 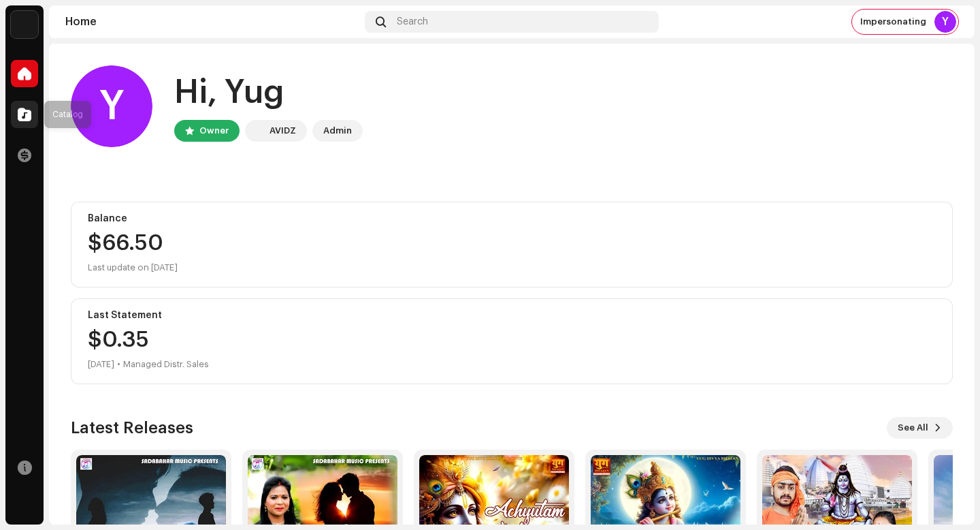 I want to click on div: AVIDZ, so click(x=282, y=130).